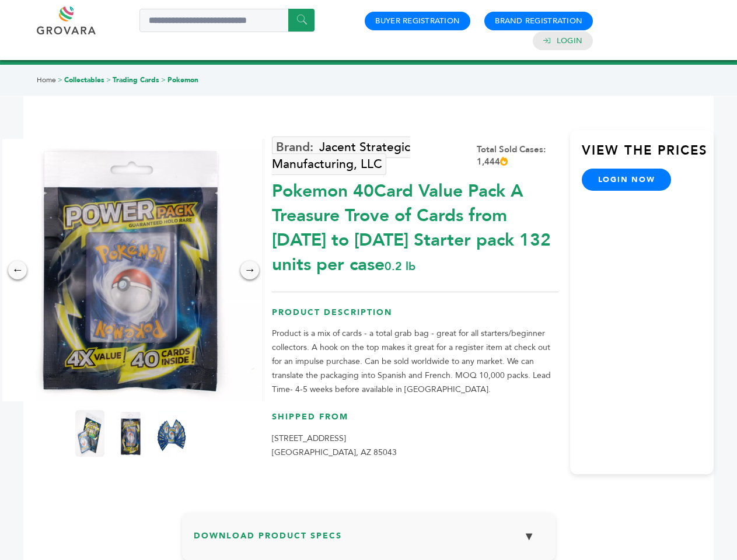  What do you see at coordinates (400, 266) in the screenshot?
I see `span: 0.2 lb` at bounding box center [400, 266].